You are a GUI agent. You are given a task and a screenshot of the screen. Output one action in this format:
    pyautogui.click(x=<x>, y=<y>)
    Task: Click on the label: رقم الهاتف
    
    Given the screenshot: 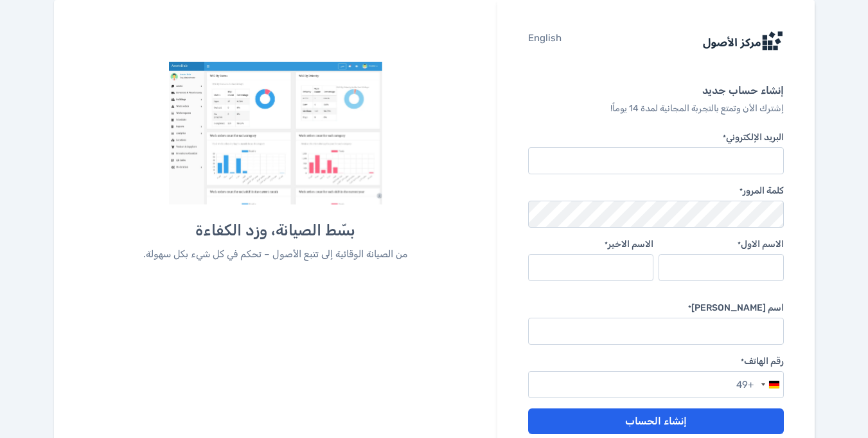 What is the action you would take?
    pyautogui.click(x=655, y=361)
    